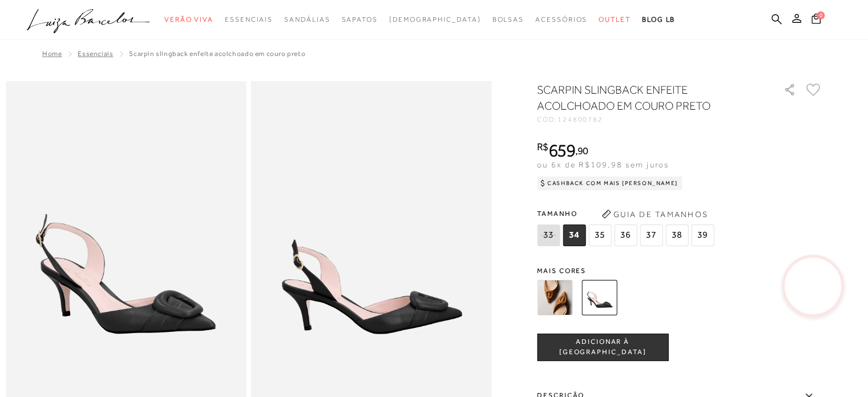  I want to click on span: ou 6x de R$109,98 sem juros, so click(603, 165).